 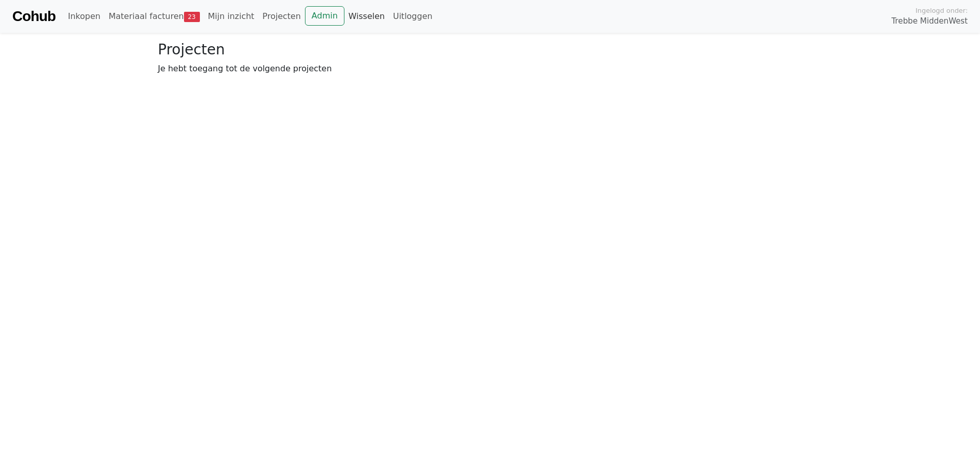 What do you see at coordinates (490, 50) in the screenshot?
I see `h3: Projecten` at bounding box center [490, 50].